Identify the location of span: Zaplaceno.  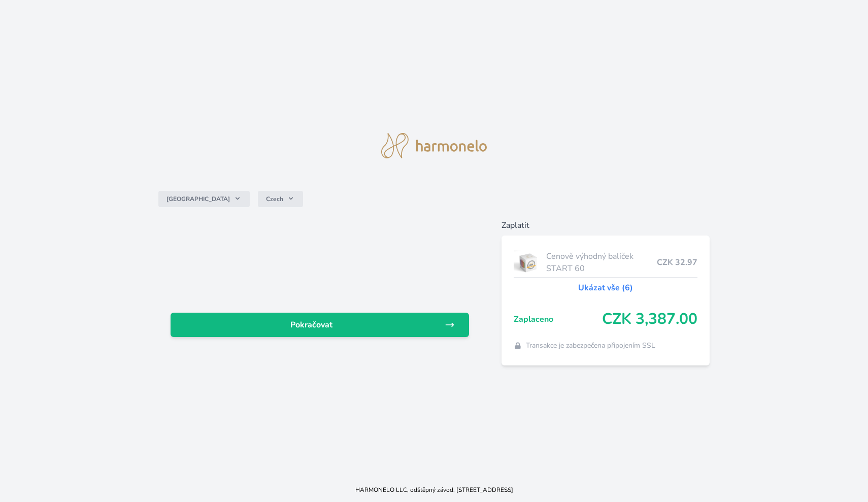
(558, 319).